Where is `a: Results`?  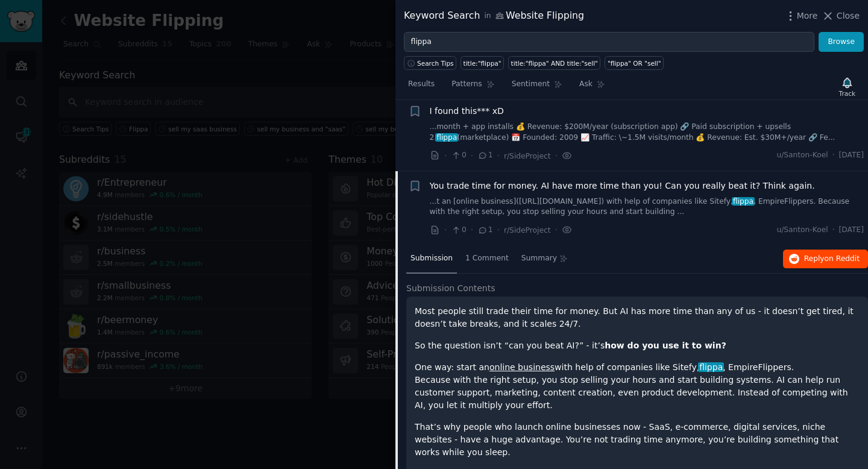
a: Results is located at coordinates (422, 87).